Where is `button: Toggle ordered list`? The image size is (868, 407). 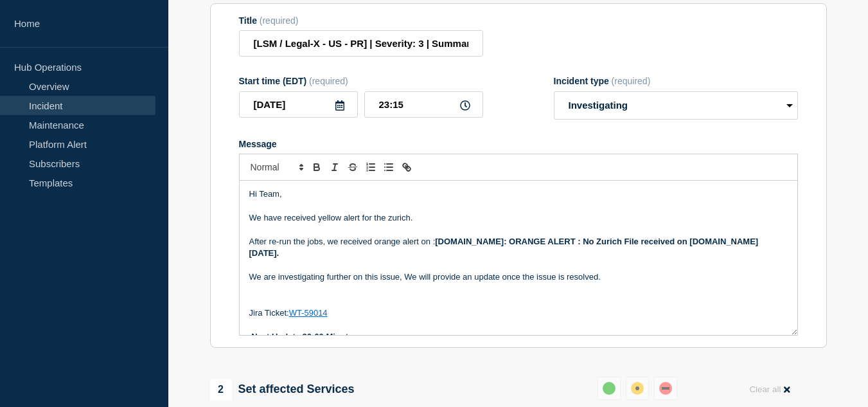
button: Toggle ordered list is located at coordinates (371, 167).